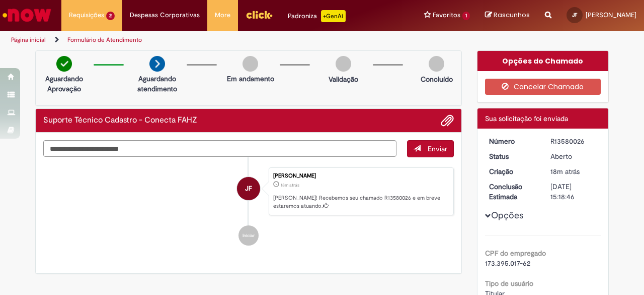 This screenshot has width=644, height=295. What do you see at coordinates (466, 16) in the screenshot?
I see `span: 1` at bounding box center [466, 16].